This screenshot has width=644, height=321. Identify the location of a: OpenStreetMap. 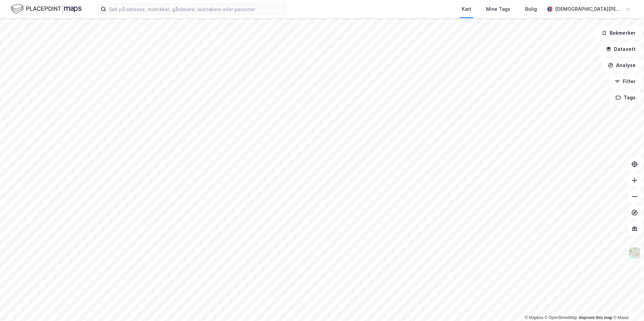
(561, 317).